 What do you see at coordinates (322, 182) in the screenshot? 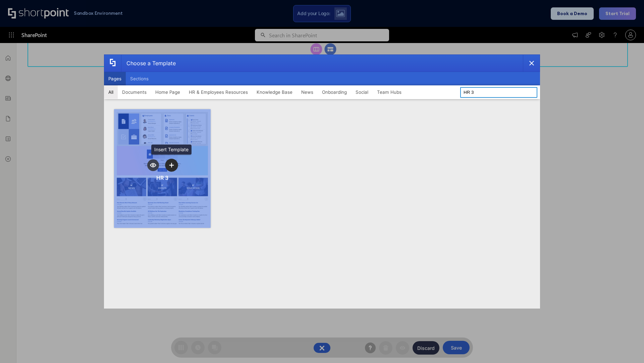
I see `div: template selector` at bounding box center [322, 182].